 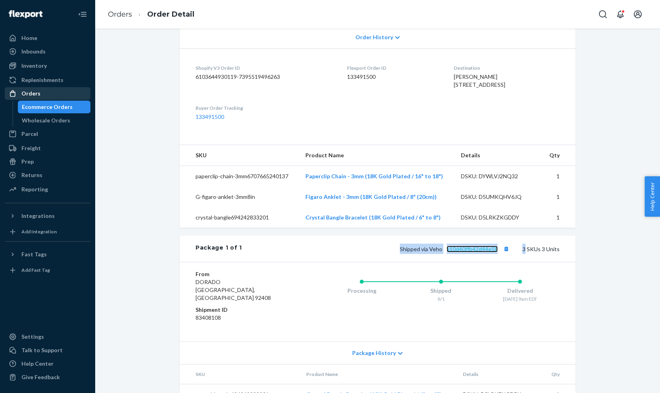 What do you see at coordinates (48, 351) in the screenshot?
I see `a: Talk to Support` at bounding box center [48, 351].